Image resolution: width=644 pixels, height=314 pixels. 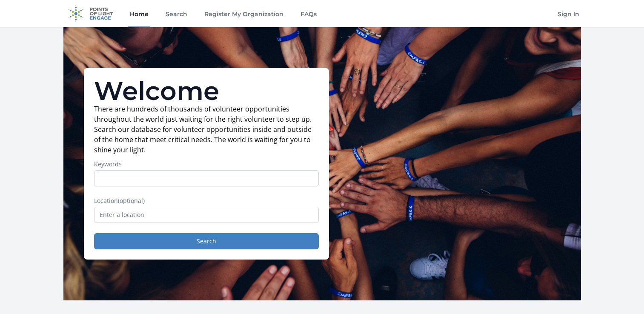 I want to click on h1: Welcome, so click(x=206, y=91).